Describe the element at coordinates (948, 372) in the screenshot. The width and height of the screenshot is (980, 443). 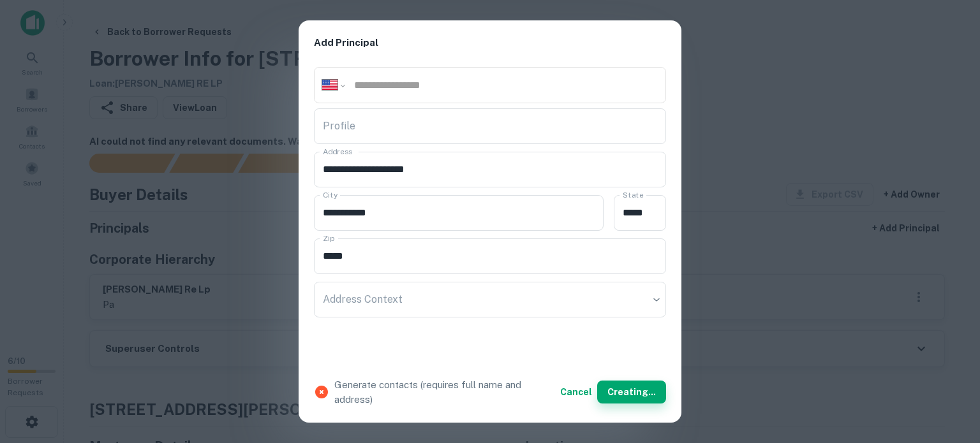
I see `div: Chat Widget` at that location.